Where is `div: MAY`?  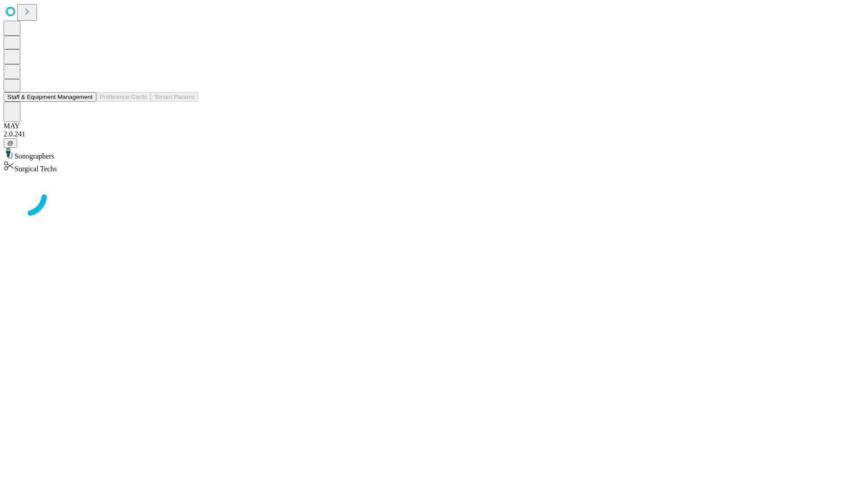
div: MAY is located at coordinates (434, 126).